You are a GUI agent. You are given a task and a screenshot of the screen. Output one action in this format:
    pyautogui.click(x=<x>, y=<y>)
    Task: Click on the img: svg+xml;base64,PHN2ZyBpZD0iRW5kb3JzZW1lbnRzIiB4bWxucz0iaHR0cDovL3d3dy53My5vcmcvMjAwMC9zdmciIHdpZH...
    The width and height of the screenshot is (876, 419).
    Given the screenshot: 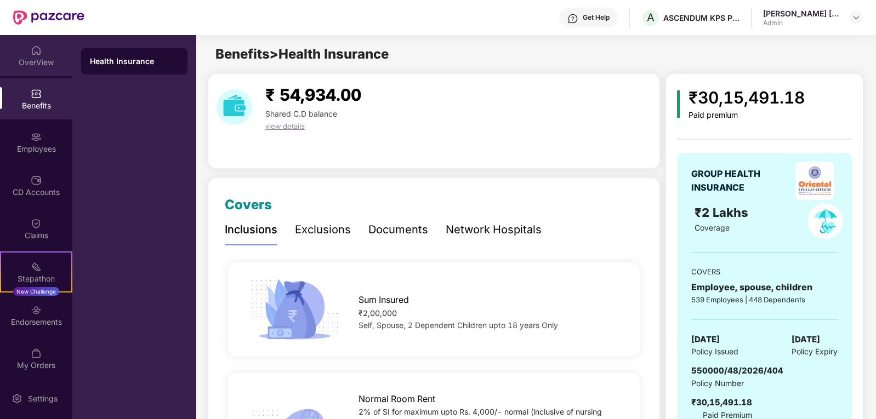 What is the action you would take?
    pyautogui.click(x=36, y=310)
    